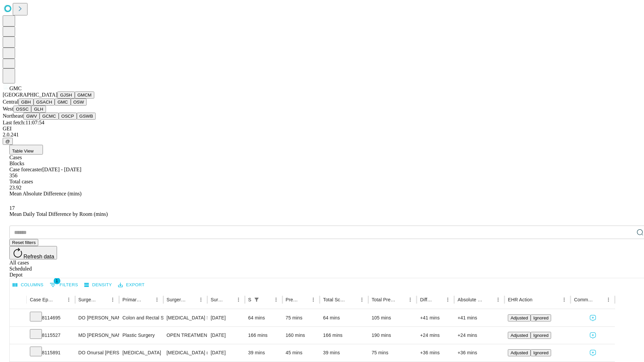 Image resolution: width=644 pixels, height=362 pixels. I want to click on button: OSCP, so click(67, 116).